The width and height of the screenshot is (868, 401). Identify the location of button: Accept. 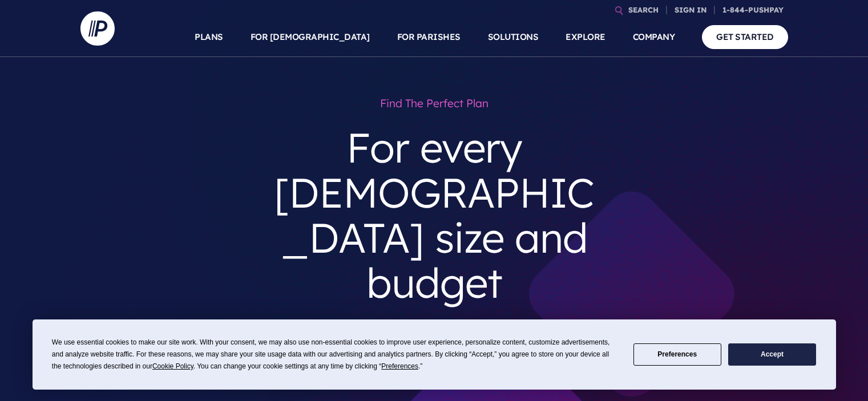
(772, 354).